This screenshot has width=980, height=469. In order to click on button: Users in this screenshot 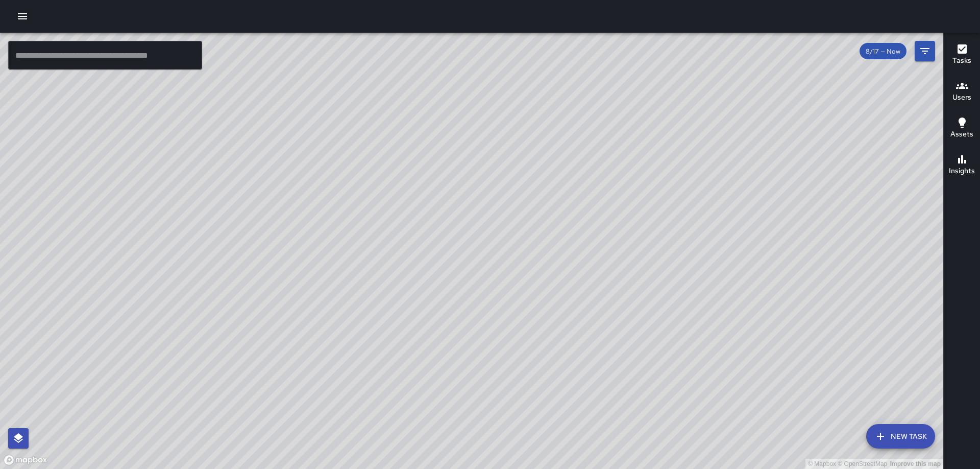, I will do `click(962, 92)`.